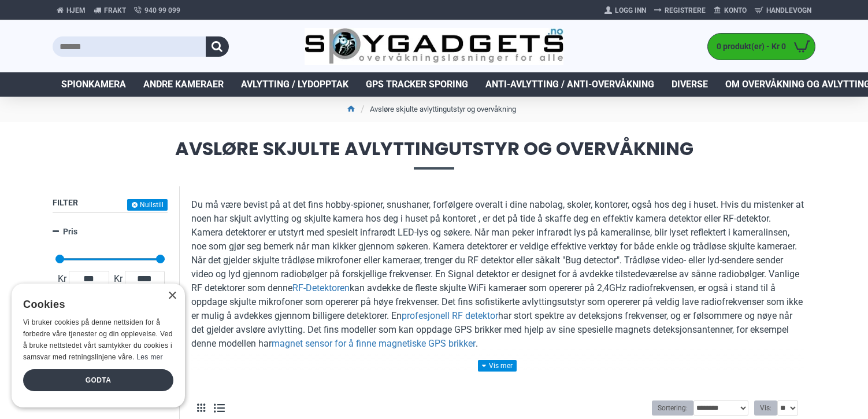  What do you see at coordinates (630, 10) in the screenshot?
I see `span: Logg Inn` at bounding box center [630, 10].